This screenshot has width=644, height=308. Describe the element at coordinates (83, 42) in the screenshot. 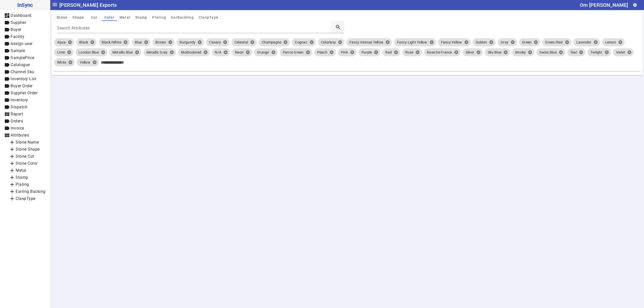

I see `span: Black` at that location.